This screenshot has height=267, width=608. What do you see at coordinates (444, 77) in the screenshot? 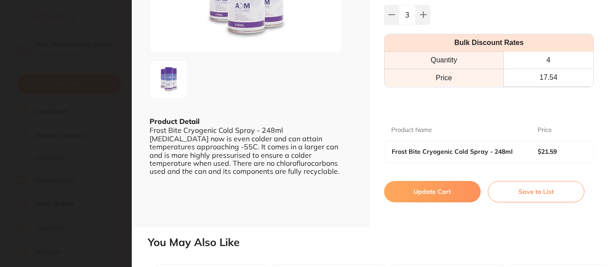
I see `td: Price` at bounding box center [444, 77].